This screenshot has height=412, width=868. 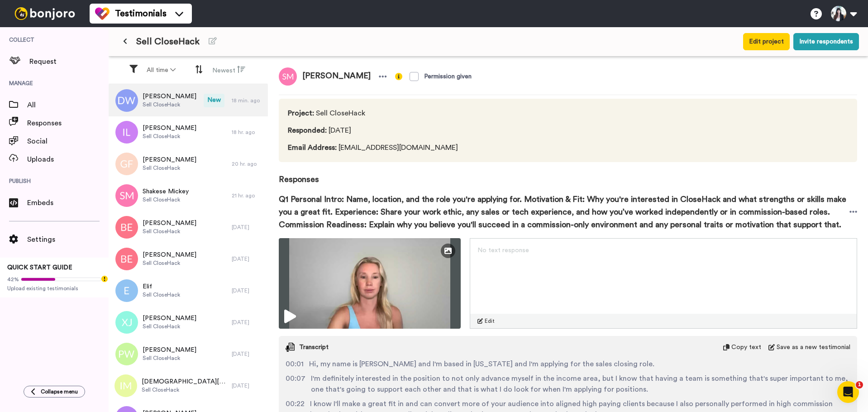 I want to click on span: Settings, so click(x=68, y=240).